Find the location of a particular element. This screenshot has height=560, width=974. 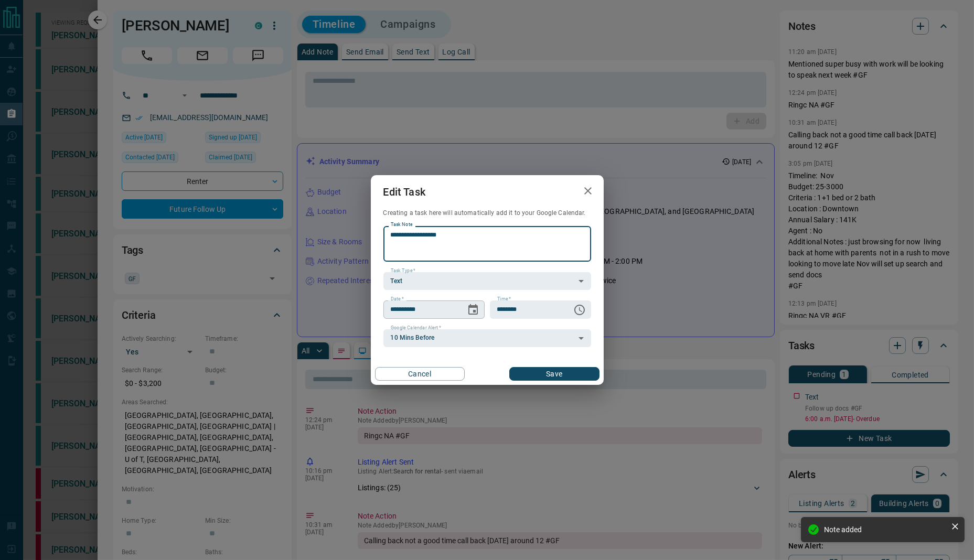

button: Save is located at coordinates (554, 374).